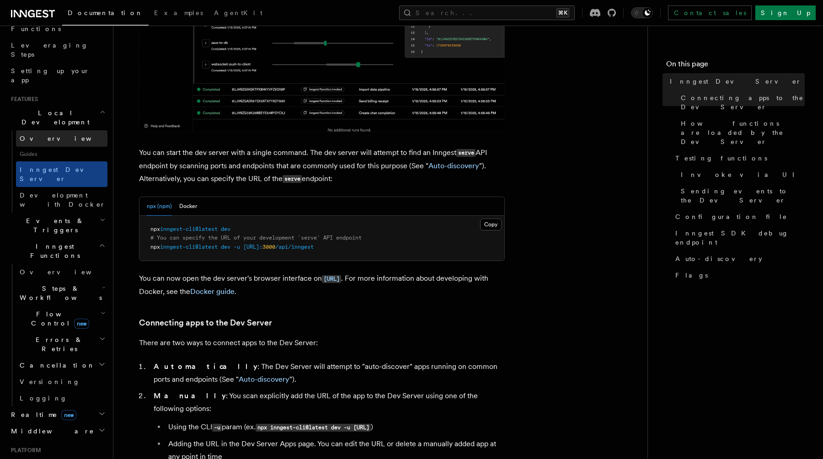 The width and height of the screenshot is (823, 459). I want to click on div: Local Development, so click(57, 171).